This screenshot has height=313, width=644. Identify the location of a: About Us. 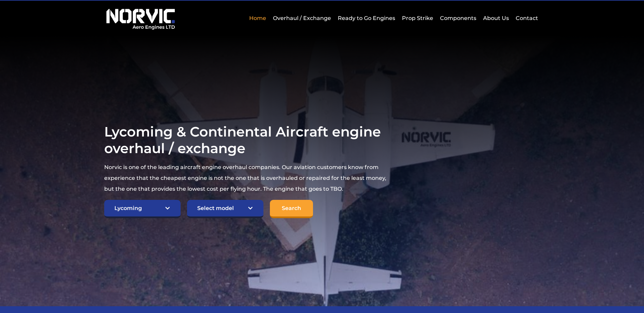
(495, 18).